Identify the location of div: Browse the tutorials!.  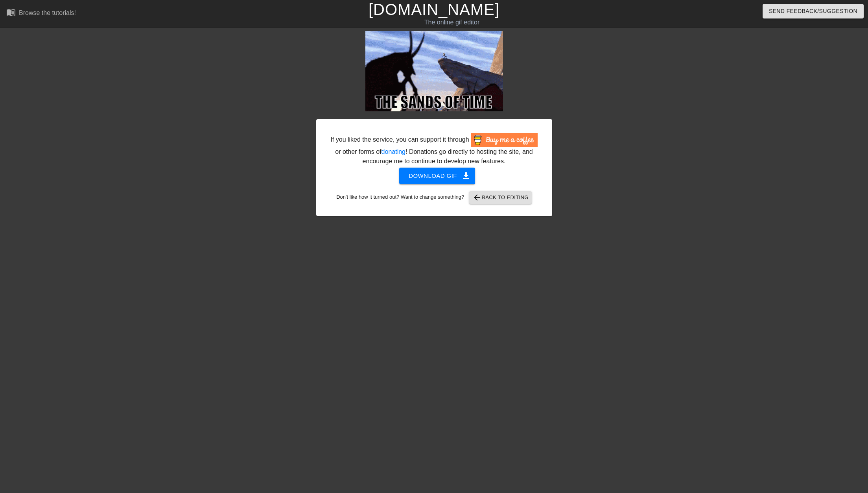
(47, 13).